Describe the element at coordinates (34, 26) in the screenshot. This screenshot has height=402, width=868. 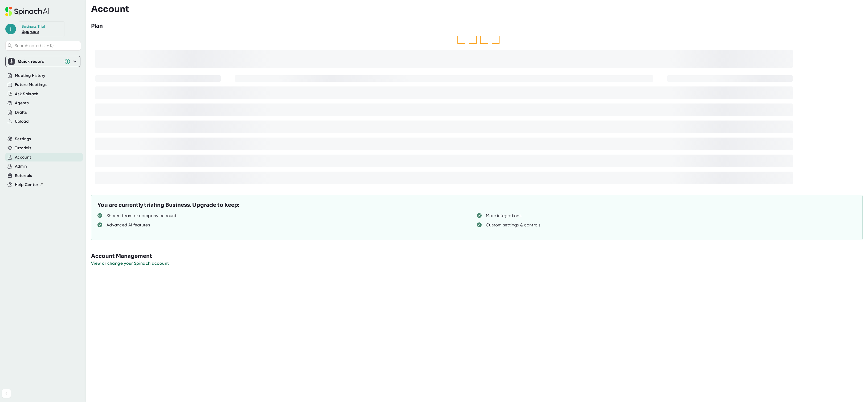
I see `div: Business Trial` at that location.